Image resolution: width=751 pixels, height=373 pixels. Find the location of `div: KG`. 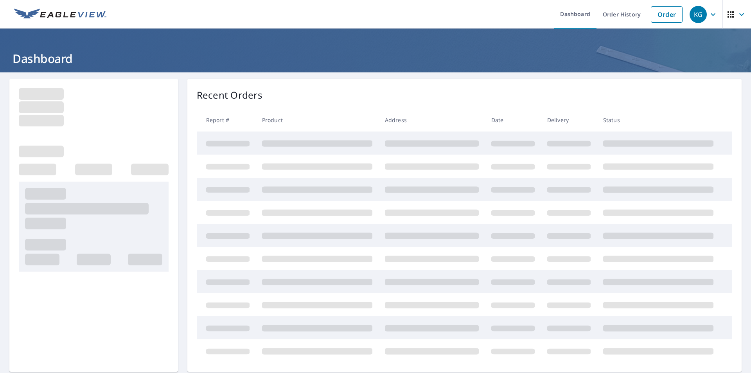

div: KG is located at coordinates (698, 14).